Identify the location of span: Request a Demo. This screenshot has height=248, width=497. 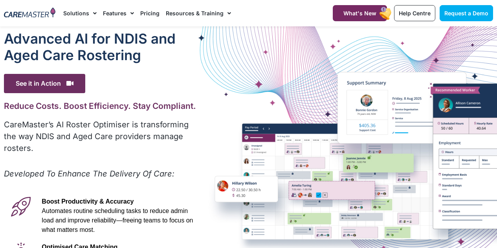
(466, 13).